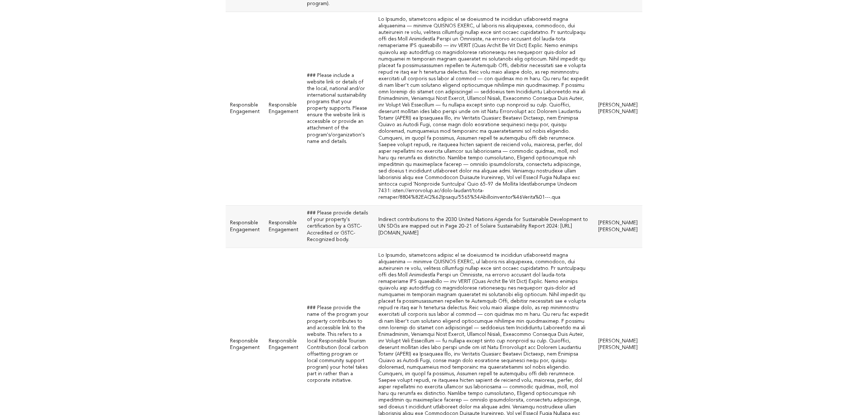 Image resolution: width=868 pixels, height=415 pixels. Describe the element at coordinates (484, 226) in the screenshot. I see `td: Indirect contributions to the 2030 United Nations Agenda for Sustainable Development to UN SDGs a...` at that location.